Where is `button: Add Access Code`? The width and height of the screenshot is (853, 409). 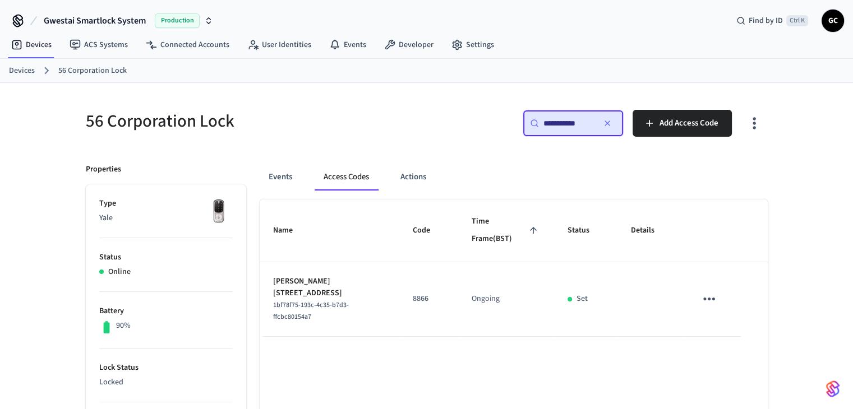 button: Add Access Code is located at coordinates (682, 123).